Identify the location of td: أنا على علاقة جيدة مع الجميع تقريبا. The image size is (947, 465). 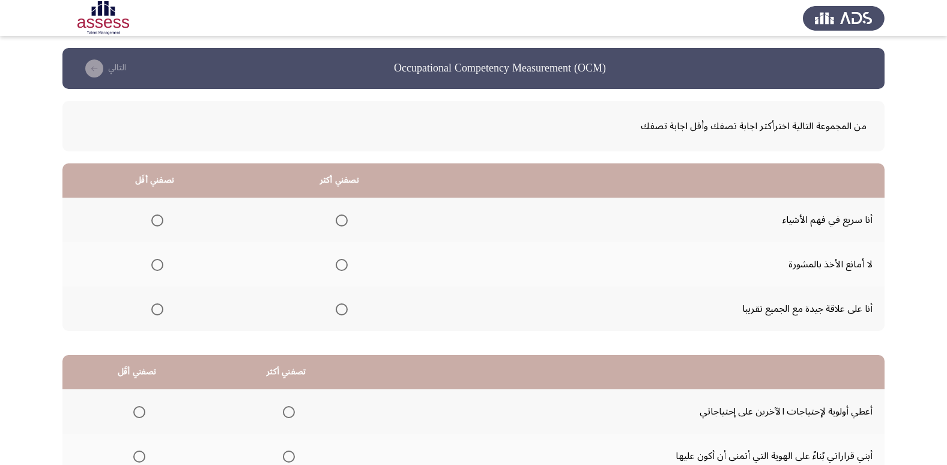
(658, 309).